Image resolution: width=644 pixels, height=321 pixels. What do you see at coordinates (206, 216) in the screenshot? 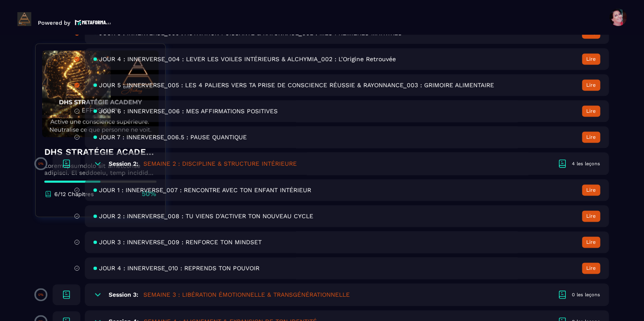
I see `span: JOUR 2 : INNERVERSE_008 : TU VIENS D'ACTIVER TON NOUVEAU CYCLE` at bounding box center [206, 216].